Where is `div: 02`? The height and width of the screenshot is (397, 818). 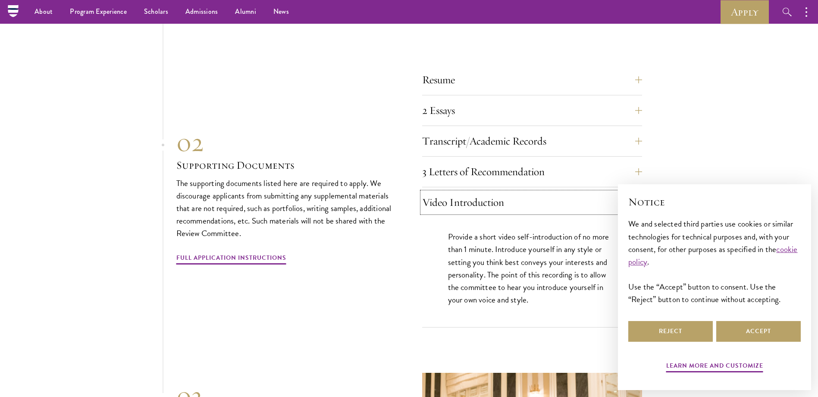 div: 02 is located at coordinates (286, 142).